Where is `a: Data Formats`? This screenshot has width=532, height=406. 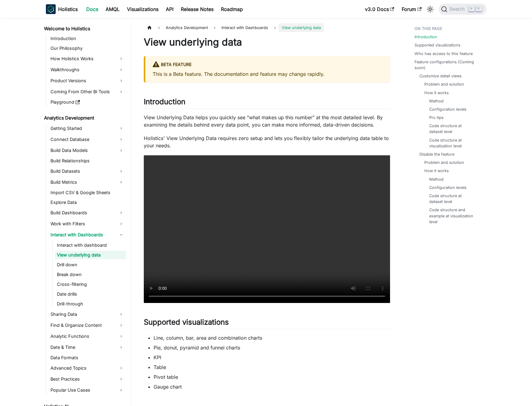
a: Data Formats is located at coordinates (87, 358).